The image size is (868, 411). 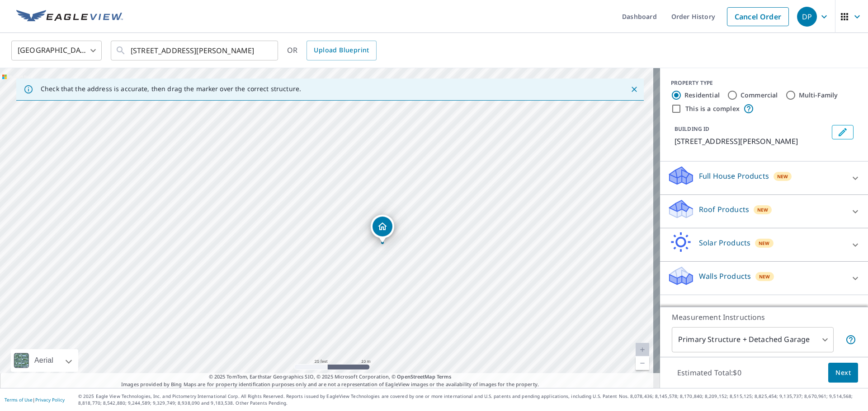 What do you see at coordinates (759, 95) in the screenshot?
I see `label: Commercial` at bounding box center [759, 95].